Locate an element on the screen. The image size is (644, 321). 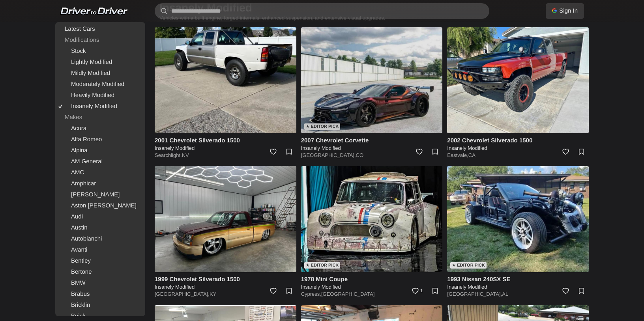
a: Bertone is located at coordinates (100, 272).